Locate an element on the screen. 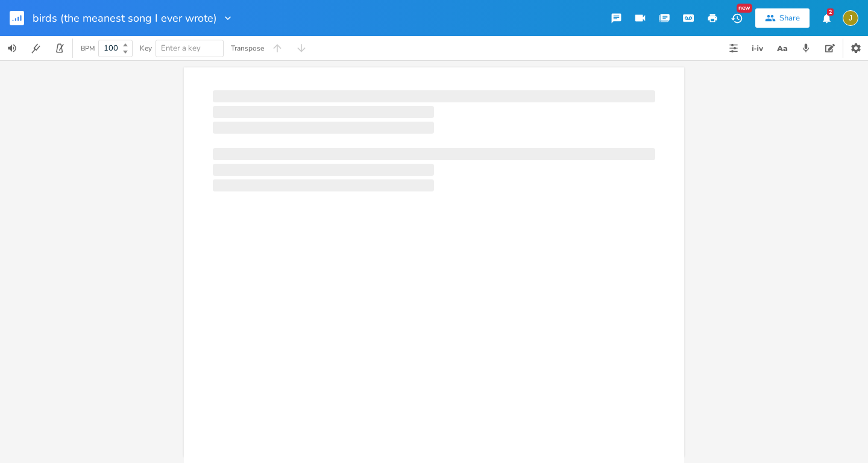  button: New is located at coordinates (736, 18).